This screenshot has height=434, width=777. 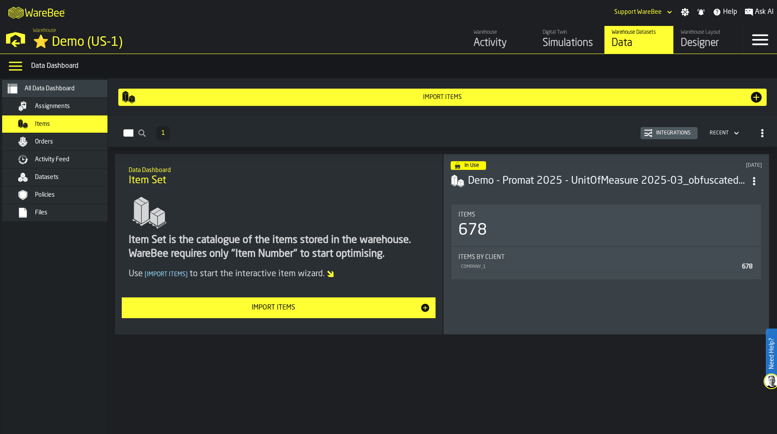 I want to click on a: link-to-/wh/i/103622fe-4b04-4da1-b95f-2619b9c959cc/simulations, so click(x=570, y=40).